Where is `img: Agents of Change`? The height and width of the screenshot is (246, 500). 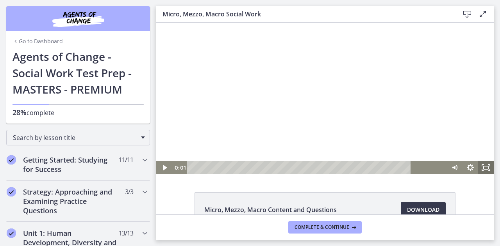
img: Agents of Change is located at coordinates (78, 19).